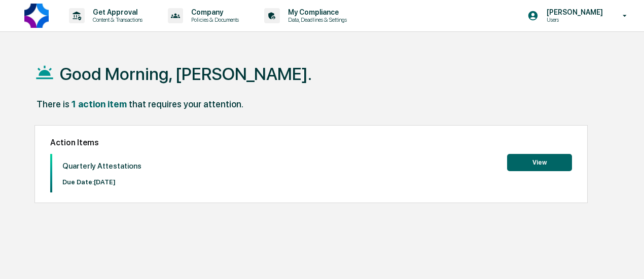 The image size is (644, 279). Describe the element at coordinates (99, 104) in the screenshot. I see `div: 1 action item` at that location.